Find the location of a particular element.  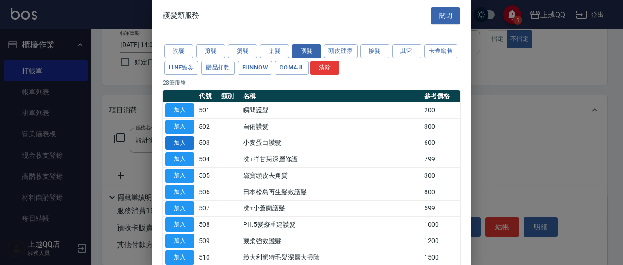

td: 508 is located at coordinates (208, 225).